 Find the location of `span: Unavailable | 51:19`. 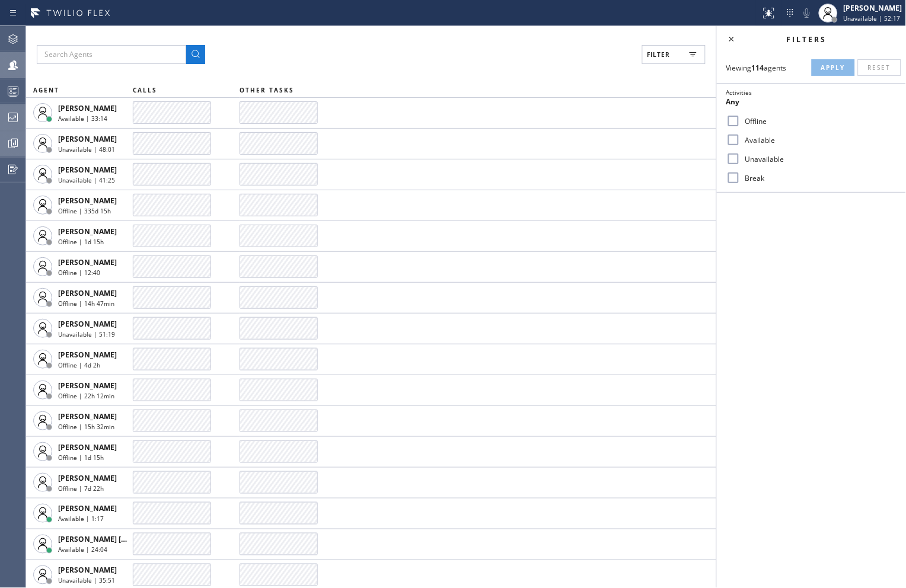

span: Unavailable | 51:19 is located at coordinates (86, 334).